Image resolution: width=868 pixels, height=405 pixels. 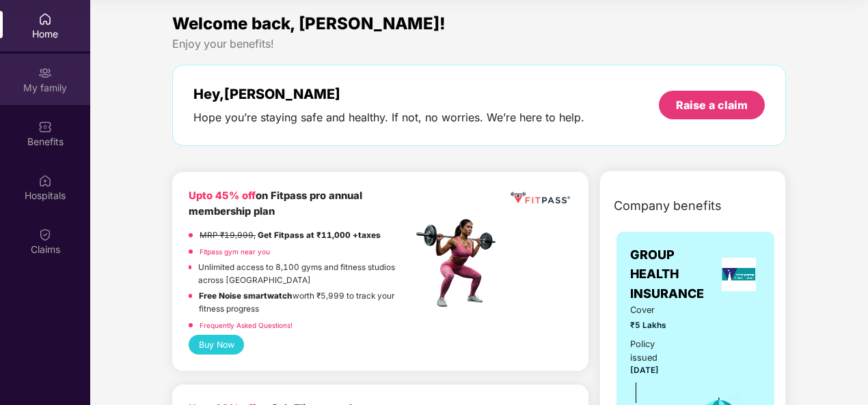 What do you see at coordinates (306, 303) in the screenshot?
I see `p: worth ₹5,999 to track your fitness progress` at bounding box center [306, 303].